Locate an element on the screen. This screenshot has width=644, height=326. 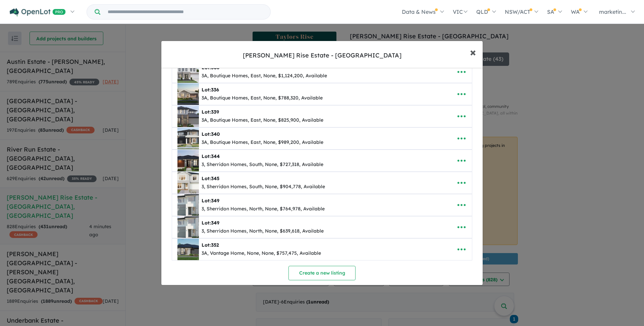
div: 3A, Vantage Home, None, None, $757,475, Available is located at coordinates (262, 253).